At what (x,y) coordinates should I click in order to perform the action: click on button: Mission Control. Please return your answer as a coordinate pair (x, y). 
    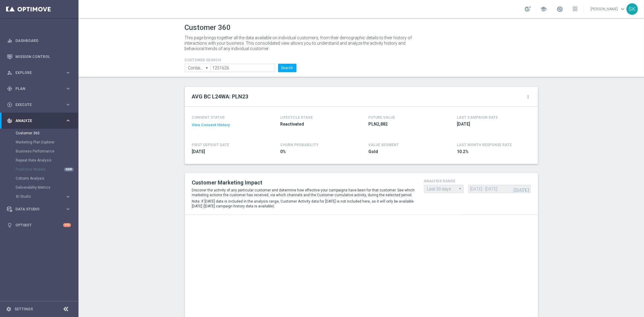
    Looking at the image, I should click on (39, 57).